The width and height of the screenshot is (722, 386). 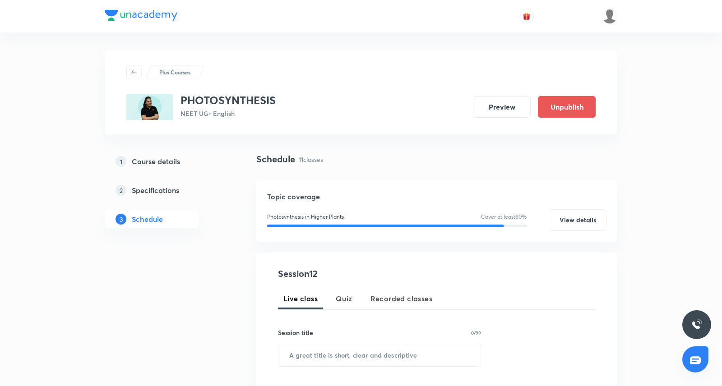 What do you see at coordinates (504, 217) in the screenshot?
I see `p: Cover at least 60 %` at bounding box center [504, 217].